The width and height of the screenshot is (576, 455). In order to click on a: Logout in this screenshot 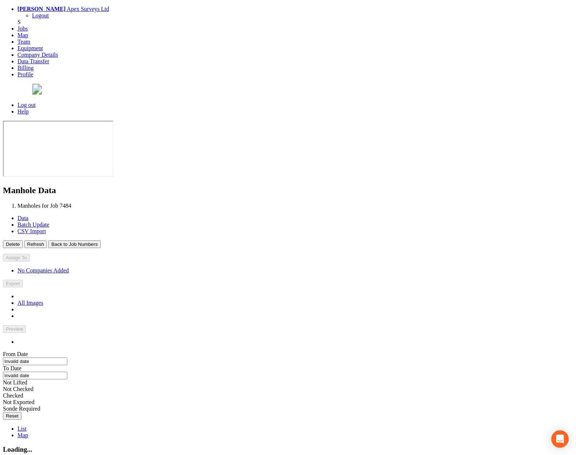, I will do `click(40, 15)`.